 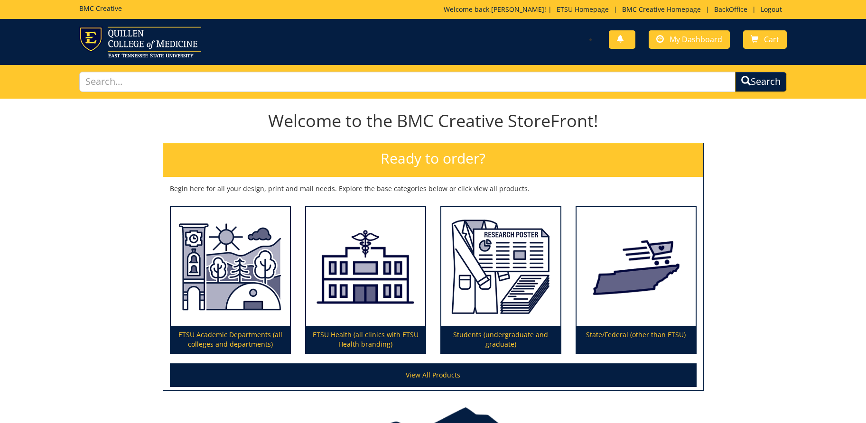 I want to click on p: Students (undergraduate and graduate), so click(x=501, y=340).